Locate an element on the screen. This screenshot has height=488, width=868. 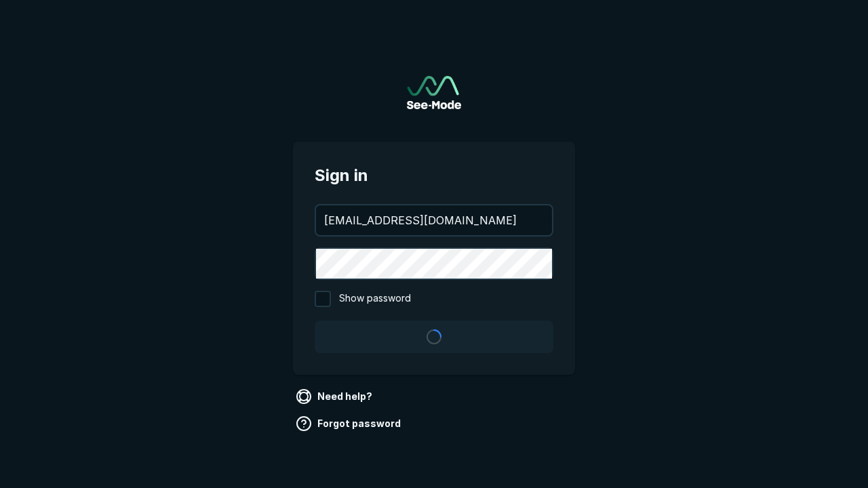
a: Go to sign in is located at coordinates (434, 92).